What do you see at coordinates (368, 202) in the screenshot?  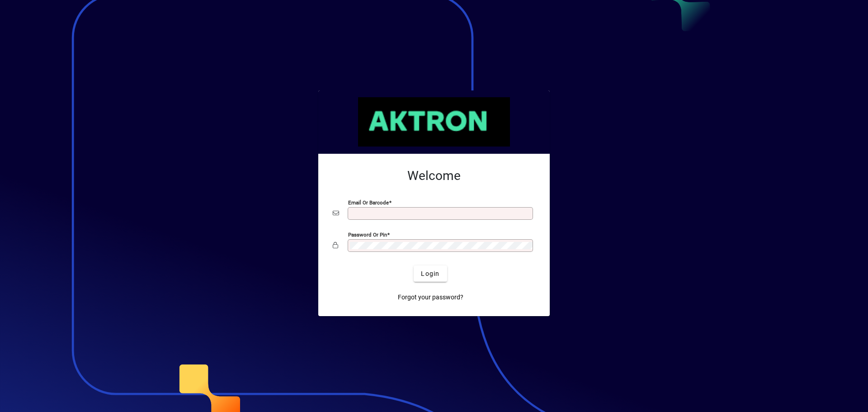 I see `mat-label: Email or Barcode` at bounding box center [368, 202].